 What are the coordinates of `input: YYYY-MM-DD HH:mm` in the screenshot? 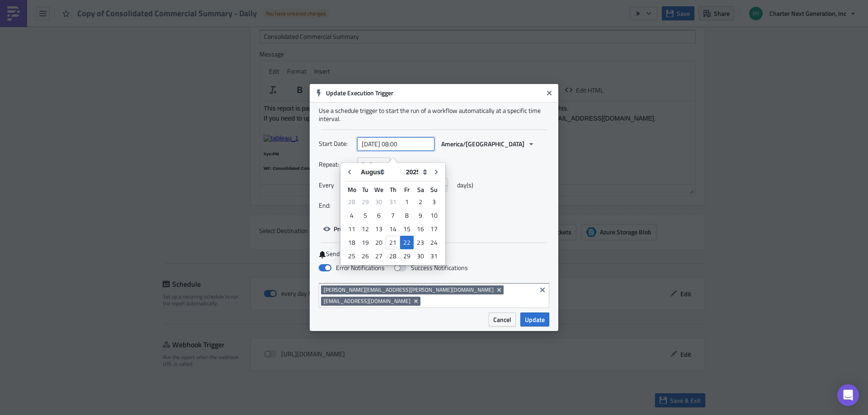 It's located at (396, 144).